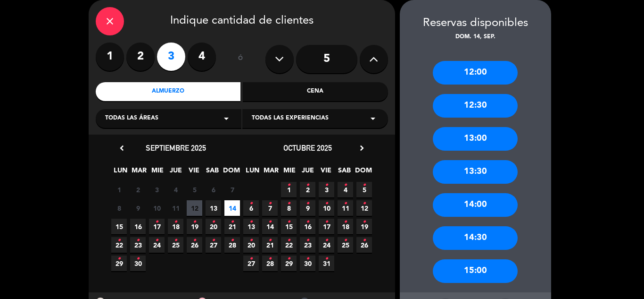 The image size is (644, 299). I want to click on div: Almuerzo, so click(168, 92).